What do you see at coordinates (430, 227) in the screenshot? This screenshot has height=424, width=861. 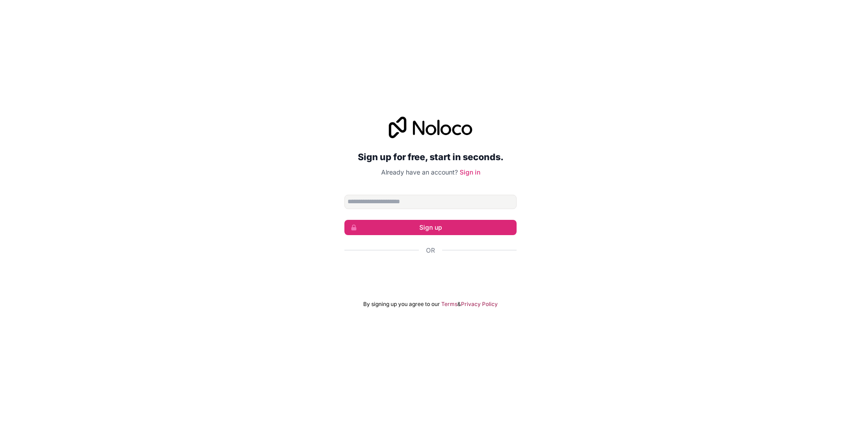 I see `button: Sign up` at bounding box center [430, 227].